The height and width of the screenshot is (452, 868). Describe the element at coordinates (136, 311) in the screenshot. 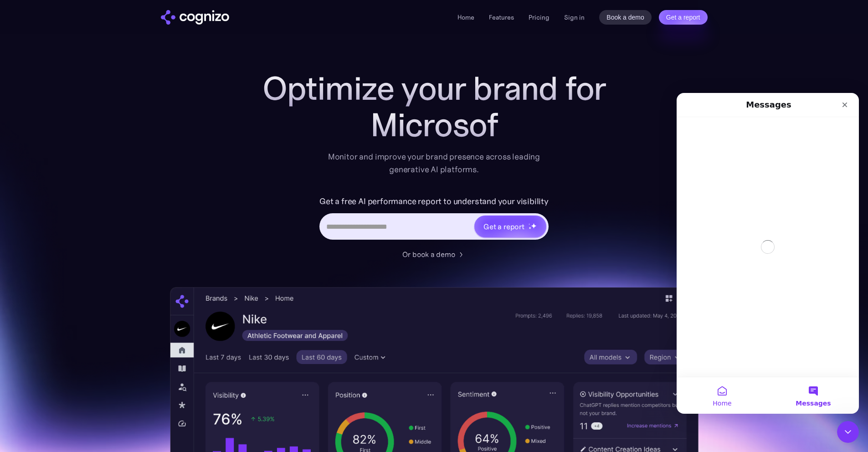

I see `span: Messages` at that location.